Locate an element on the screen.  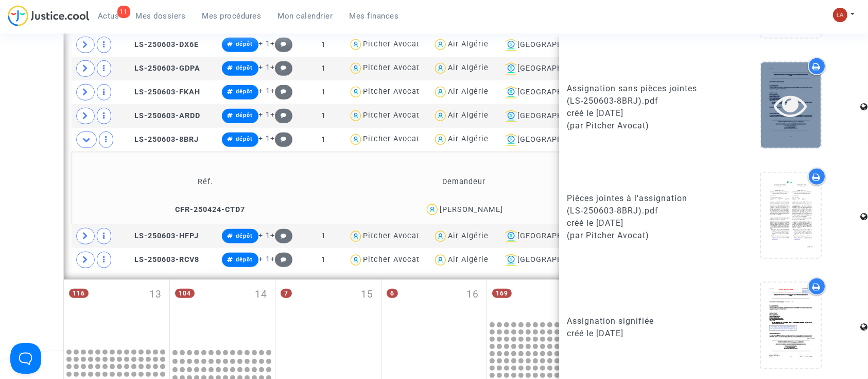
img: 3f9b7d9779f7b0ffc2b90d026f0682a9 is located at coordinates (840, 15).